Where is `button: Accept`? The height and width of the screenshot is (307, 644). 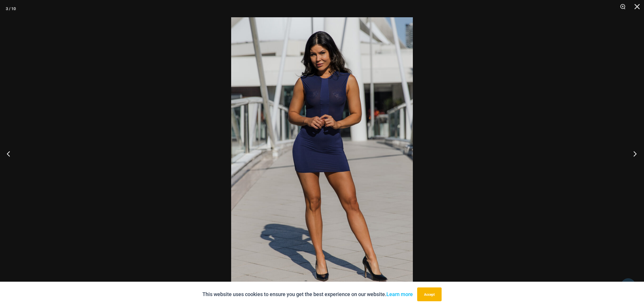
button: Accept is located at coordinates (429, 294).